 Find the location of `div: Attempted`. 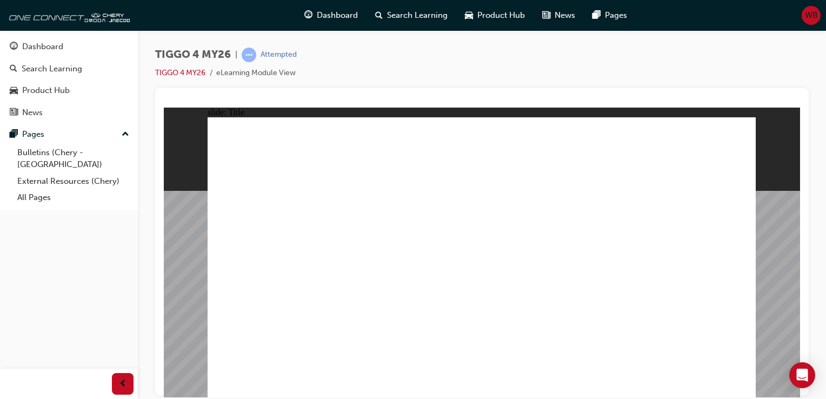

div: Attempted is located at coordinates (278, 55).